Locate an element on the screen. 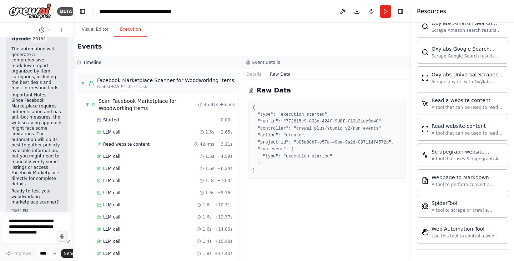  img: OxylabsUniversalScraperTool is located at coordinates (425, 78).